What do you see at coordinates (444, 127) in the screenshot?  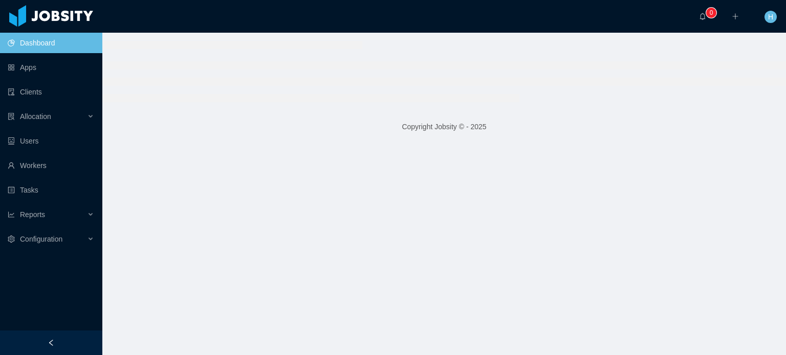 I see `footer: Copyright Jobsity © - 2025` at bounding box center [444, 127].